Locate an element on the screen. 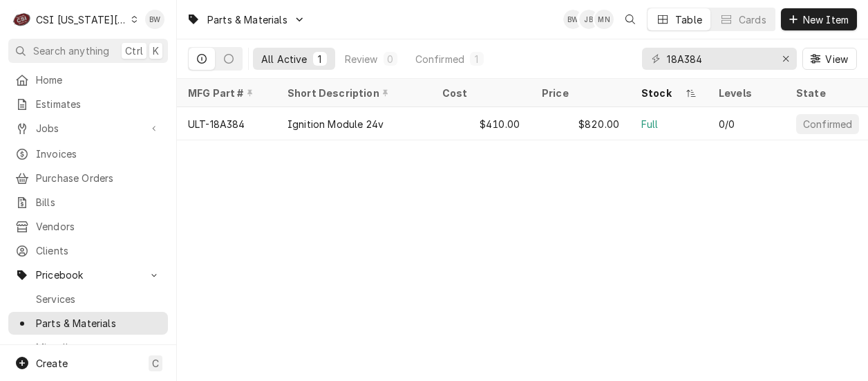 The height and width of the screenshot is (381, 868). a: Go to Jobs is located at coordinates (88, 128).